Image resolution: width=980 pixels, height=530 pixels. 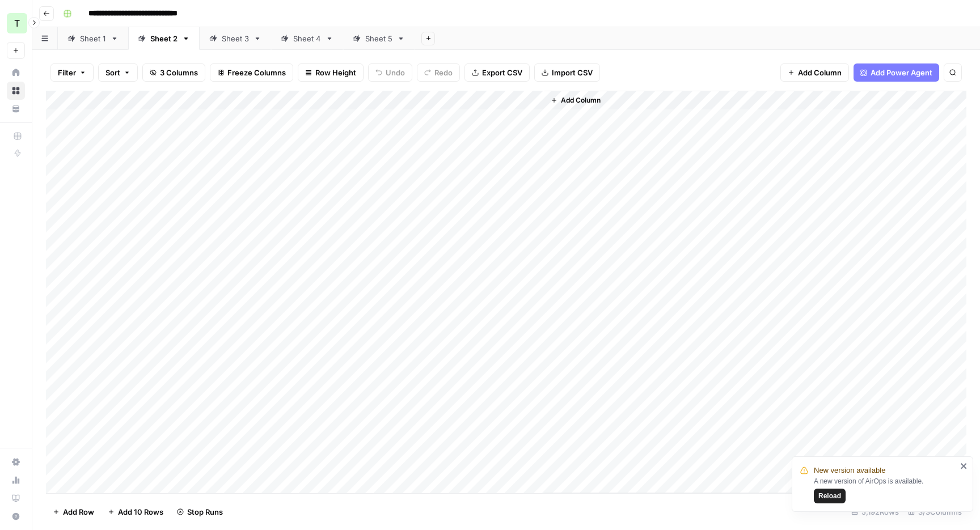 What do you see at coordinates (174, 72) in the screenshot?
I see `button: 3 Columns` at bounding box center [174, 72].